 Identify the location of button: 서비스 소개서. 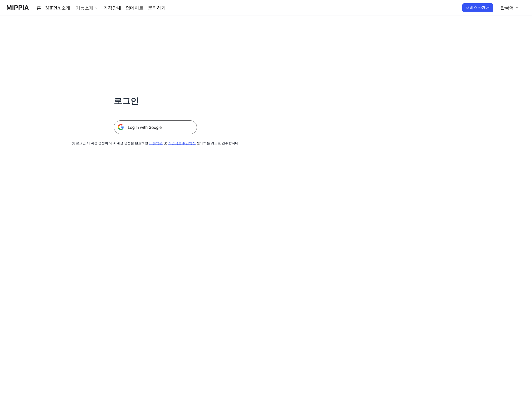
(481, 8).